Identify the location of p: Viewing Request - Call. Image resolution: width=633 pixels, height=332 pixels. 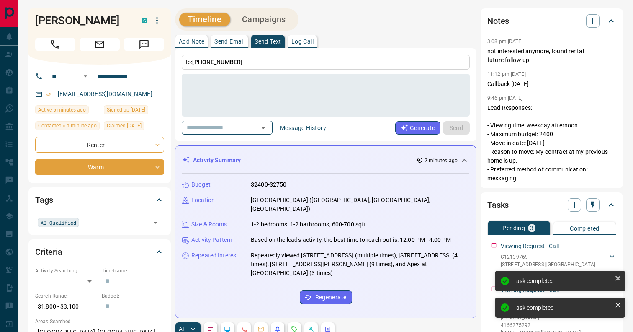
(530, 246).